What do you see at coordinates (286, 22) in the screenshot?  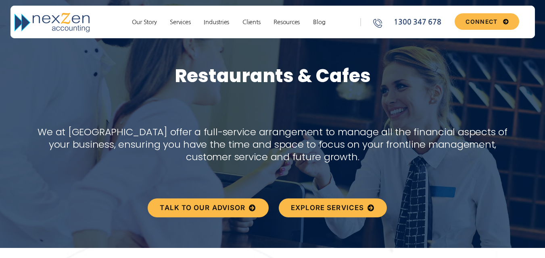 I see `a: Resources` at bounding box center [286, 22].